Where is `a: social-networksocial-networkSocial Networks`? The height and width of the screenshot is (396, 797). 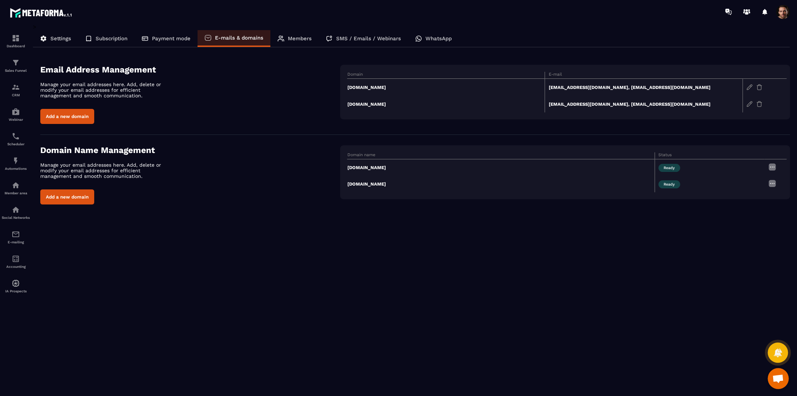 a: social-networksocial-networkSocial Networks is located at coordinates (16, 213).